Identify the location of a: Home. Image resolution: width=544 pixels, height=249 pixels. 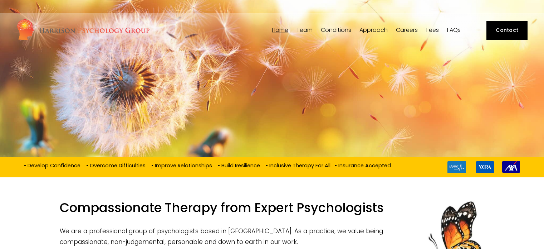
(280, 30).